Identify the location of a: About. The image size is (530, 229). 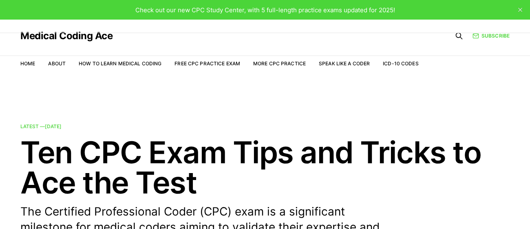
(57, 63).